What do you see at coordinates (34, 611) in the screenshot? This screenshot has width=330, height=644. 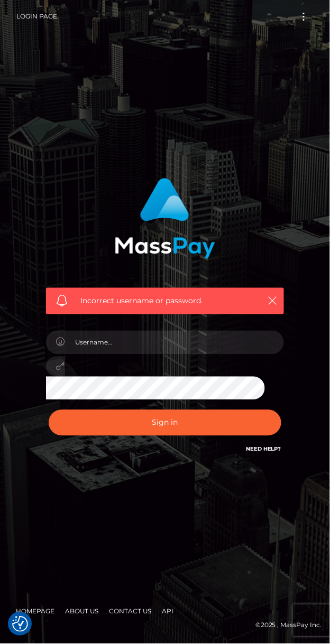 I see `a: Homepage` at bounding box center [34, 611].